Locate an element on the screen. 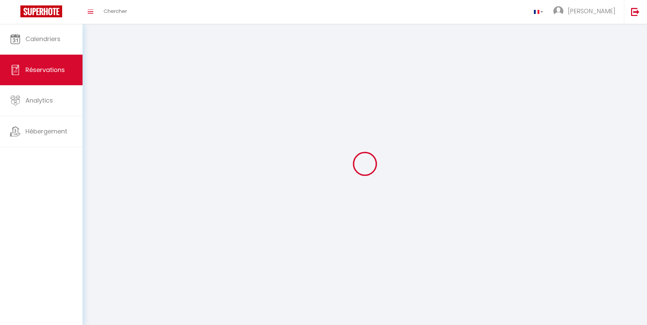 This screenshot has width=647, height=325. span: Hébergement is located at coordinates (46, 131).